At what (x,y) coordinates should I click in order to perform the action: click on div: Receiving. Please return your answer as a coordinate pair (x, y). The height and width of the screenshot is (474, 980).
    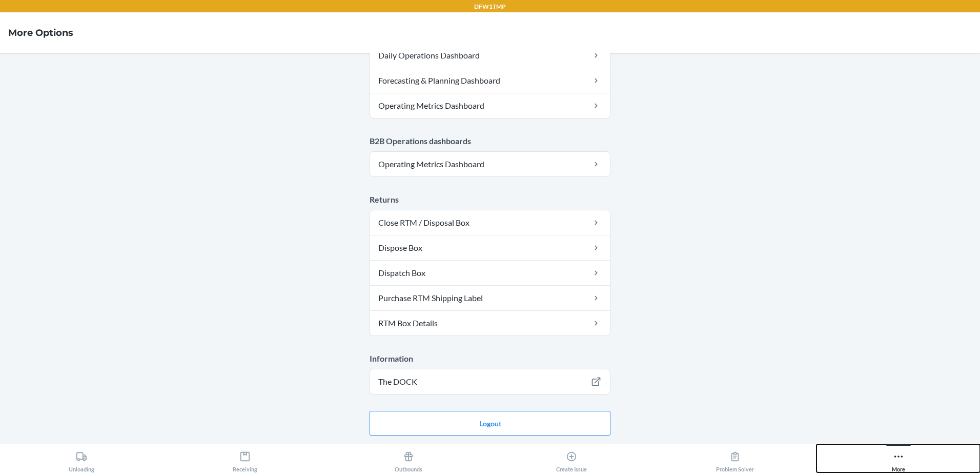
    Looking at the image, I should click on (245, 460).